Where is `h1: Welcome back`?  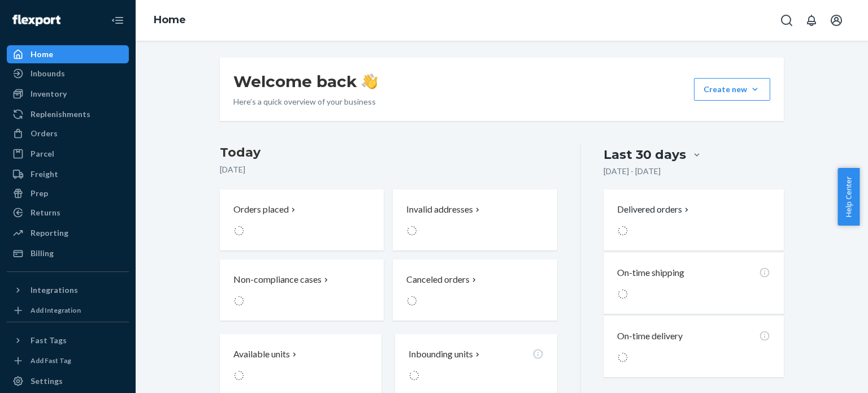
h1: Welcome back is located at coordinates (305, 81).